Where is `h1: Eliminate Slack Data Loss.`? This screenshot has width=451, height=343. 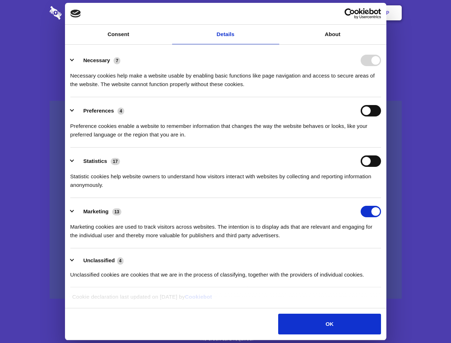 h1: Eliminate Slack Data Loss. is located at coordinates (226, 45).